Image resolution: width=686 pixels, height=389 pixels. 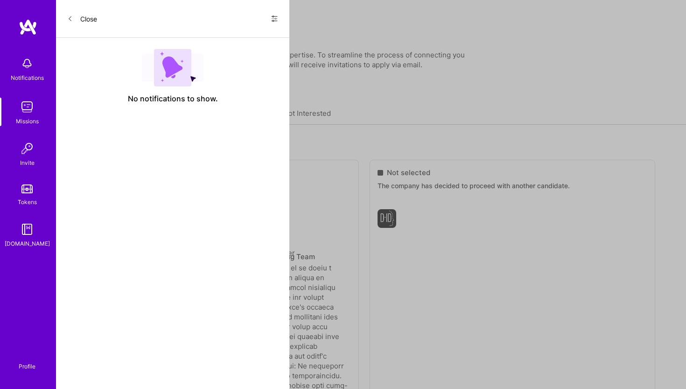 I want to click on div: Tokens, so click(x=27, y=202).